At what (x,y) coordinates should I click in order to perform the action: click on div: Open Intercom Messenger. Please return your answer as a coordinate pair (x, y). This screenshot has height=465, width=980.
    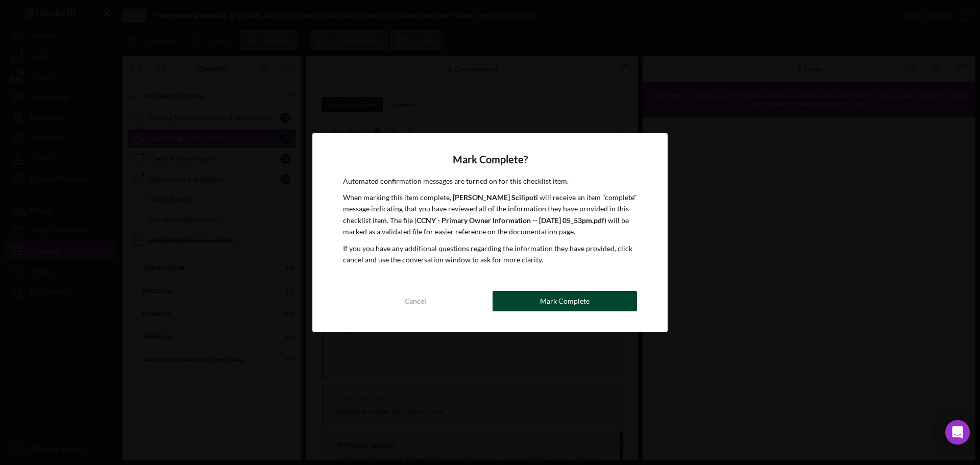
    Looking at the image, I should click on (957, 432).